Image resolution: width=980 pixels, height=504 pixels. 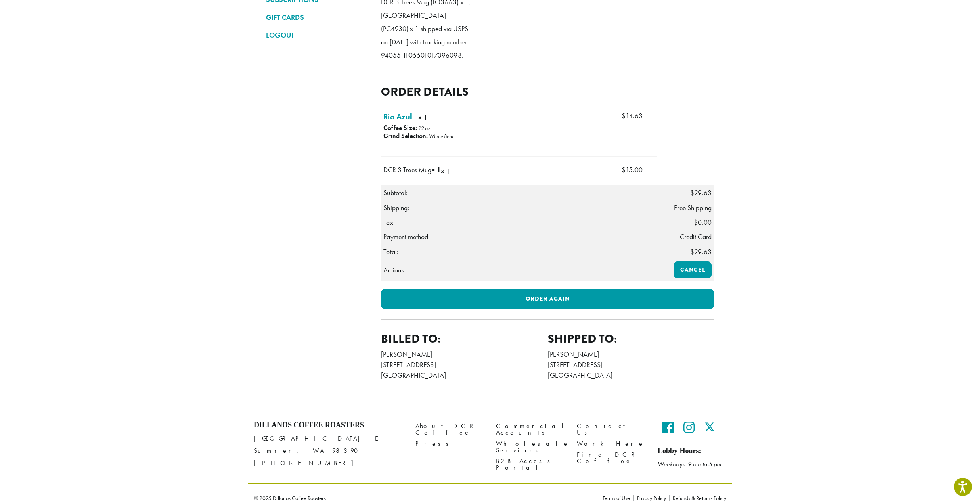 I want to click on a: About DCR Coffee, so click(x=450, y=429).